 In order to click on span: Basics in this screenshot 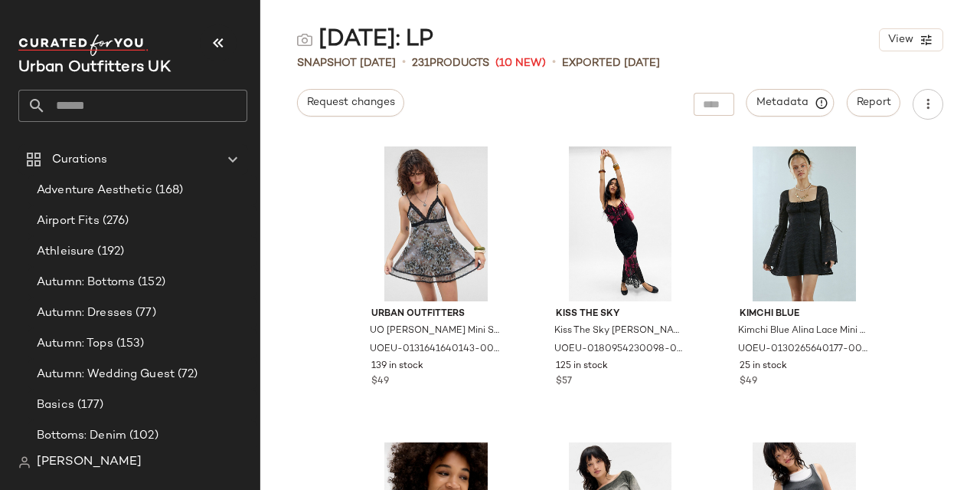, I will do `click(55, 405)`.